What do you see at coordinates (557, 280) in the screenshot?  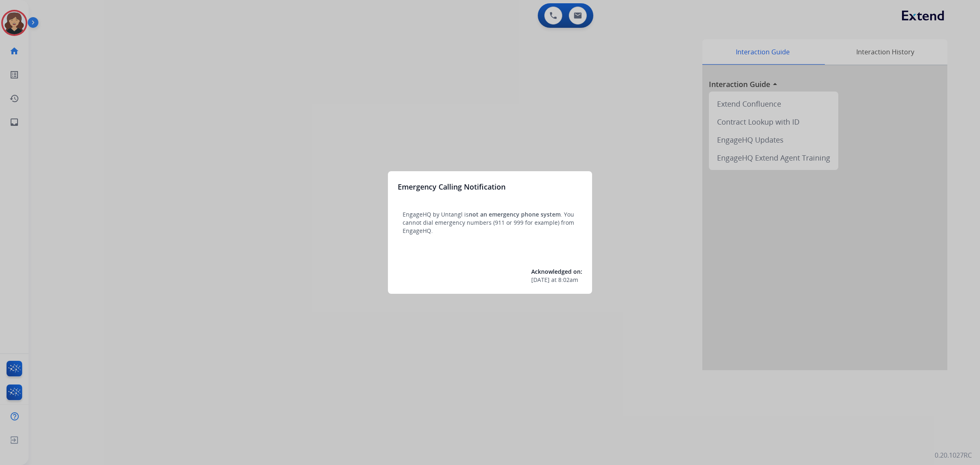 I see `div: at` at bounding box center [557, 280].